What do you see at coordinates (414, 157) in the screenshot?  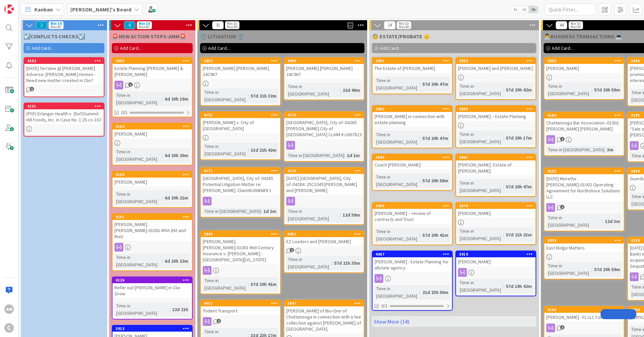 I see `div: 3849` at bounding box center [414, 157].